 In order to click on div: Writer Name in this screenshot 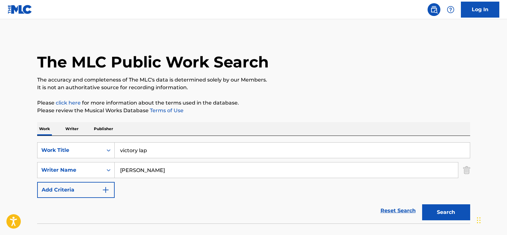, I will do `click(70, 170)`.